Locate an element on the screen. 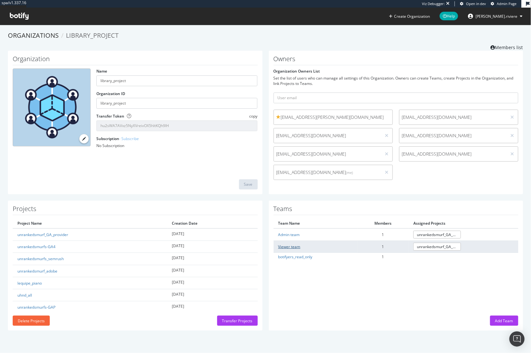 The image size is (531, 353). a: - Subscribe is located at coordinates (129, 139).